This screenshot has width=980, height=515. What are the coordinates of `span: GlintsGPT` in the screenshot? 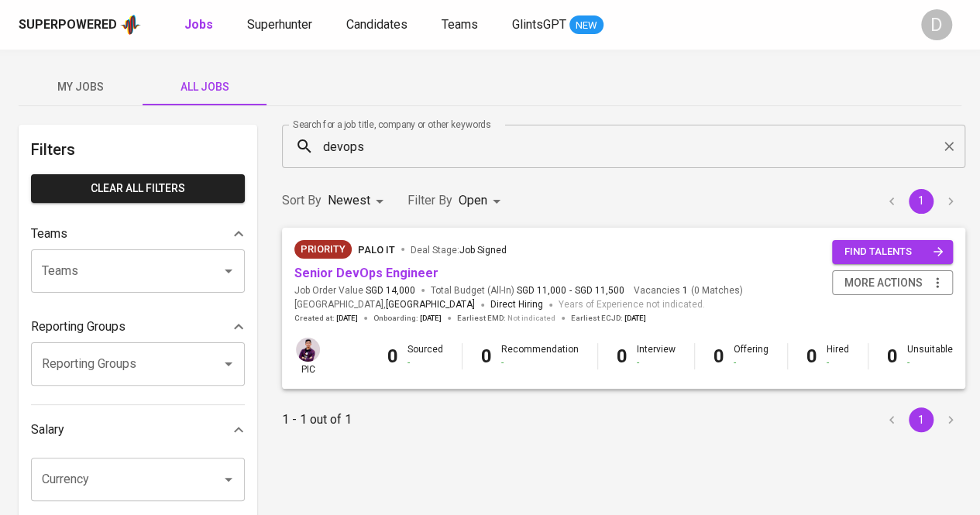 It's located at (539, 24).